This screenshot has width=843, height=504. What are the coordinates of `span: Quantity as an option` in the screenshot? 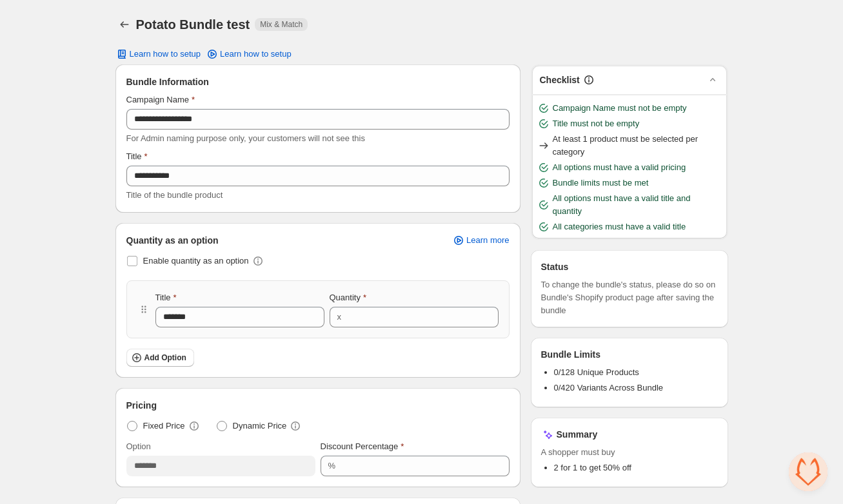 It's located at (172, 241).